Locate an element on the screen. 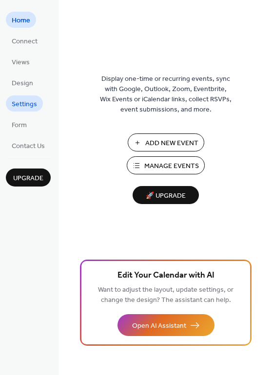  span: Contact Us is located at coordinates (28, 146).